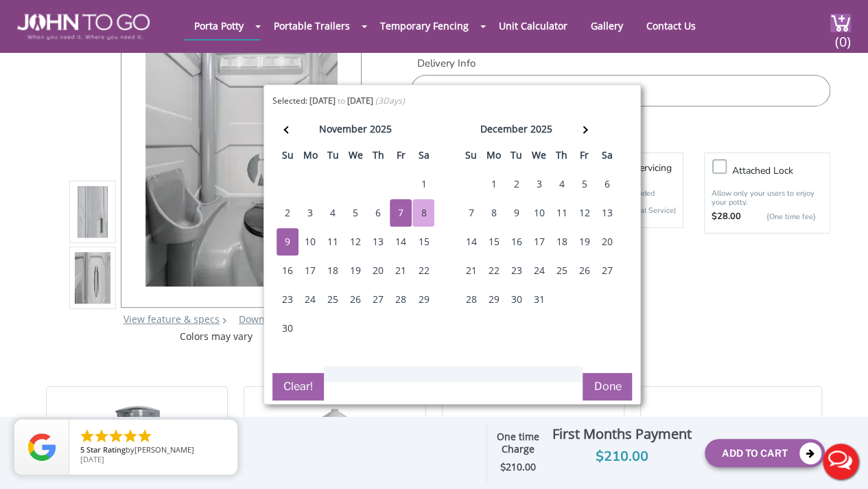 The width and height of the screenshot is (868, 489). I want to click on div: 12, so click(584, 213).